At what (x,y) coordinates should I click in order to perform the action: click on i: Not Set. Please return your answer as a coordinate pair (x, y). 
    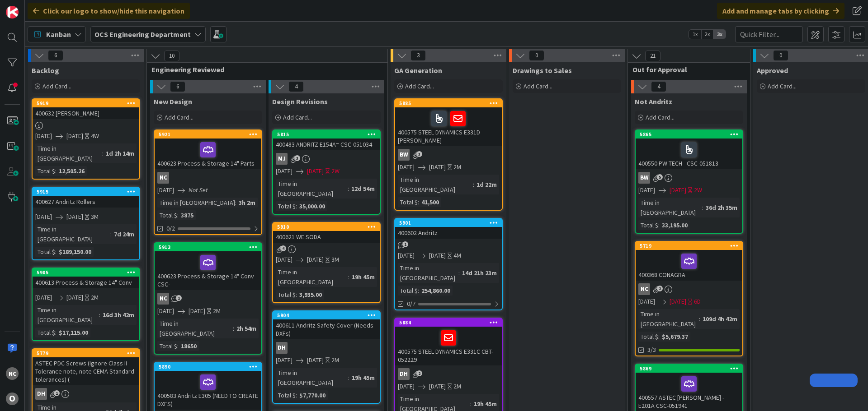
    Looking at the image, I should click on (198, 190).